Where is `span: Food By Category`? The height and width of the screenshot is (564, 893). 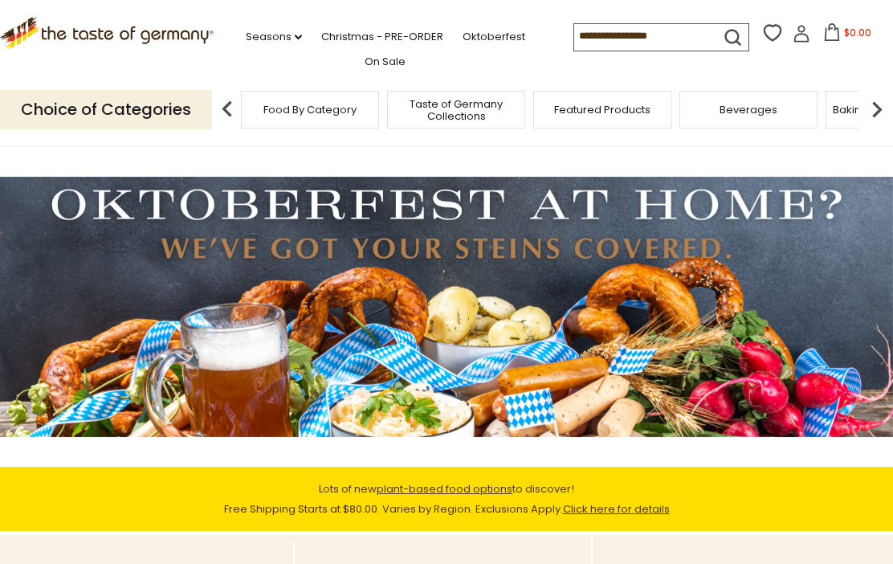
span: Food By Category is located at coordinates (310, 109).